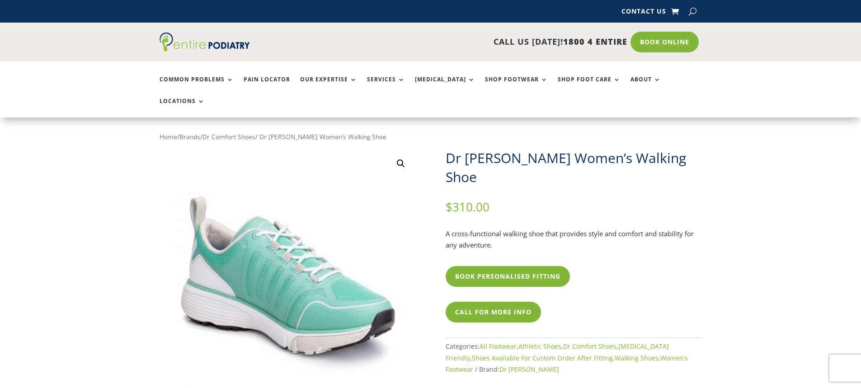 This screenshot has height=388, width=861. What do you see at coordinates (190, 137) in the screenshot?
I see `a: Brands` at bounding box center [190, 137].